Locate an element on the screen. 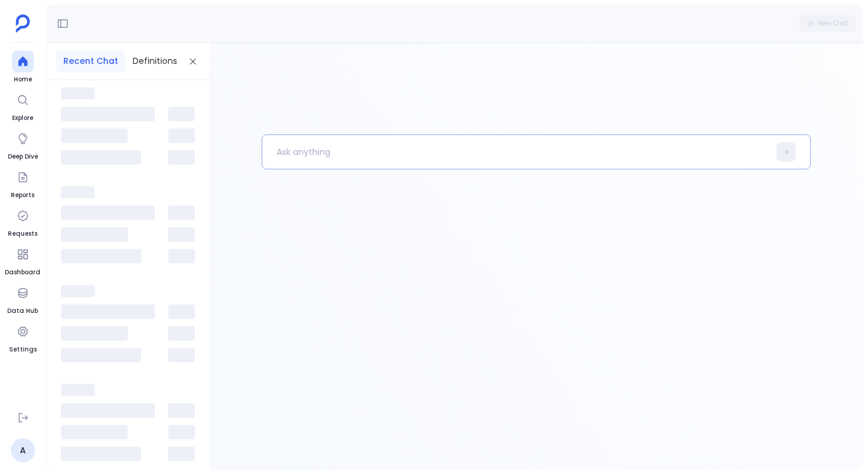  a: Data Hub is located at coordinates (22, 299).